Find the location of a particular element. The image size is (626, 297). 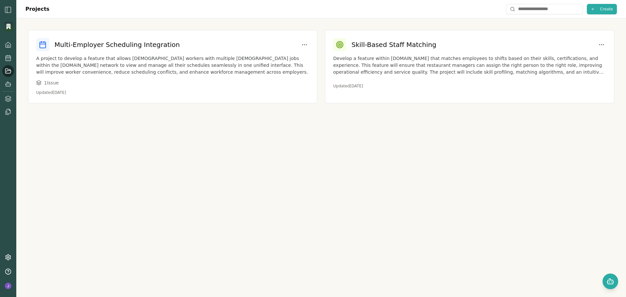

img: sidebar is located at coordinates (8, 10).